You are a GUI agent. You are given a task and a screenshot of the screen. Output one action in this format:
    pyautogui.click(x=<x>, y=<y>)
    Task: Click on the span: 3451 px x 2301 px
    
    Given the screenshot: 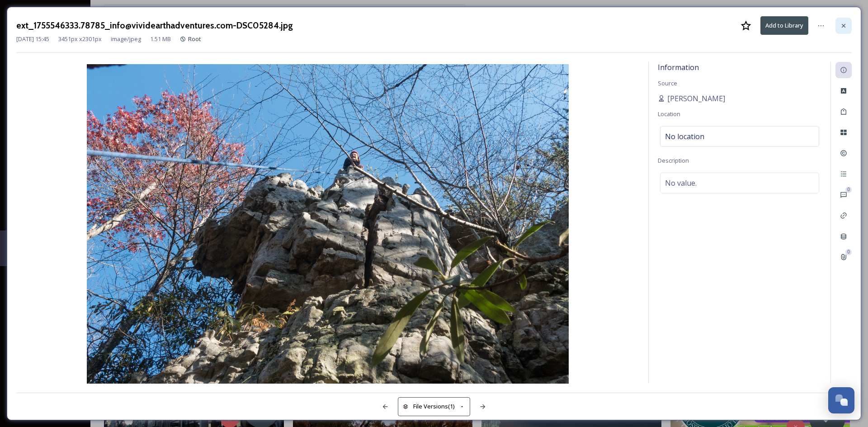 What is the action you would take?
    pyautogui.click(x=80, y=39)
    